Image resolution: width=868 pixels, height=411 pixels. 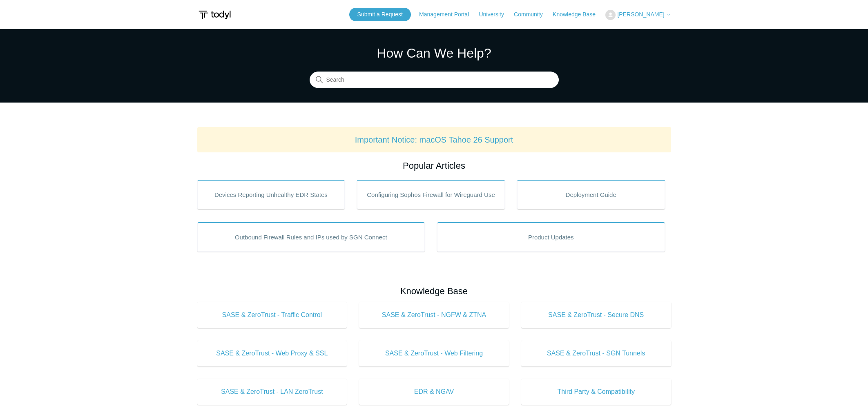 I want to click on a: Submit a Request, so click(x=380, y=14).